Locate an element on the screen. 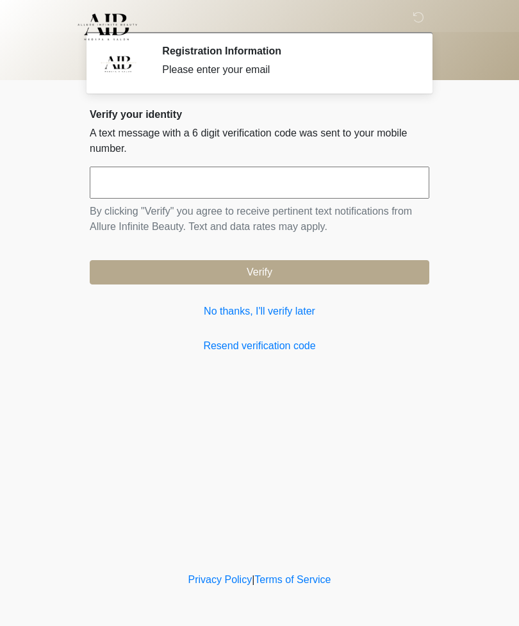 Image resolution: width=519 pixels, height=626 pixels. a: Resend verification code is located at coordinates (260, 346).